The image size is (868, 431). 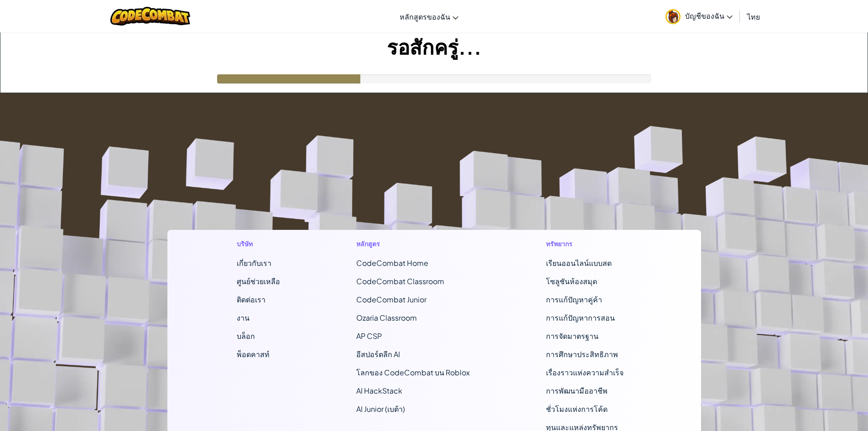 I want to click on a: การจัดมาตรฐาน, so click(x=572, y=336).